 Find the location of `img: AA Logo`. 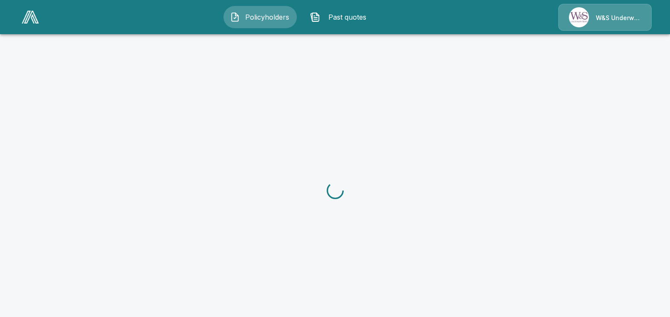

img: AA Logo is located at coordinates (30, 17).